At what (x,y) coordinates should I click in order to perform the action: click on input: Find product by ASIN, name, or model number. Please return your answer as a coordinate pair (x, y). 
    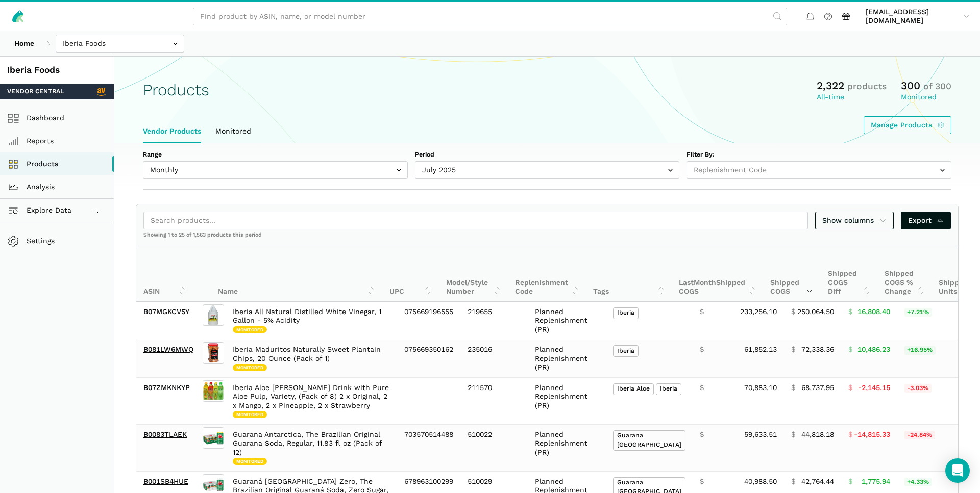
    Looking at the image, I should click on (490, 17).